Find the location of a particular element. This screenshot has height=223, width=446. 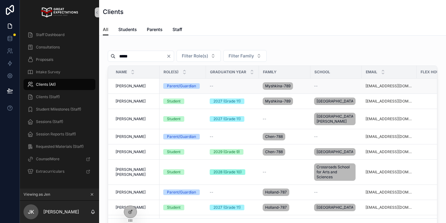

span: Student Milestones (Staff) is located at coordinates (59, 109).